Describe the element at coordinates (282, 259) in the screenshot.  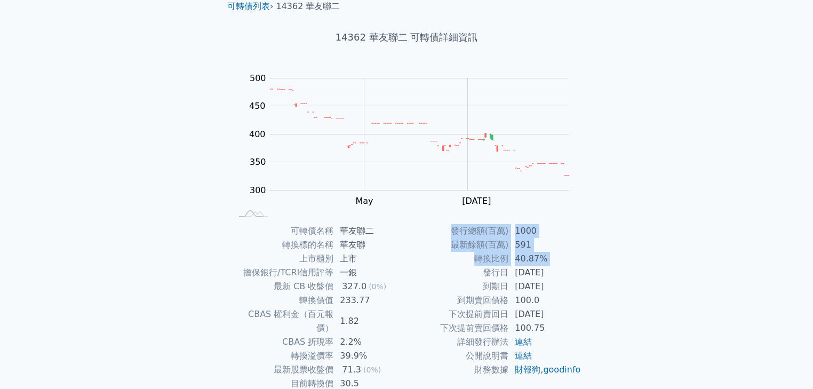
I see `td: 上市櫃別` at that location.